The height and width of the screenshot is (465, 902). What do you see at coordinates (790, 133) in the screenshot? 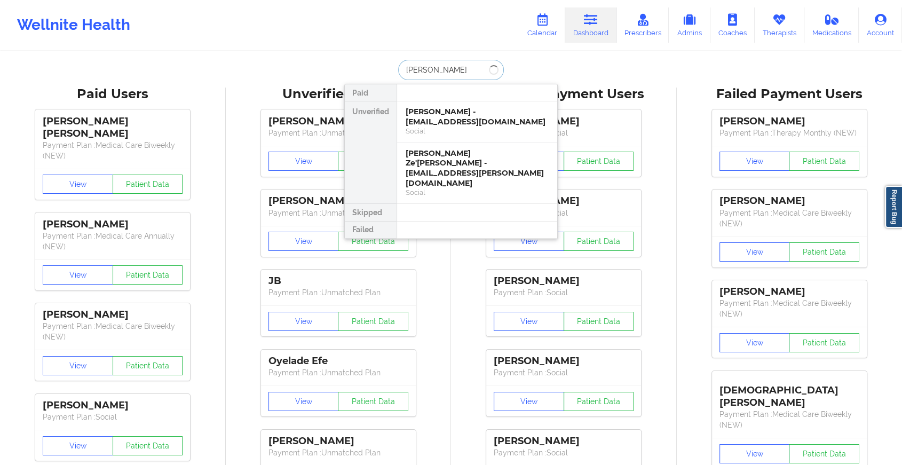
I see `p: Payment Plan : Therapy Monthly (NEW)` at bounding box center [790, 133].